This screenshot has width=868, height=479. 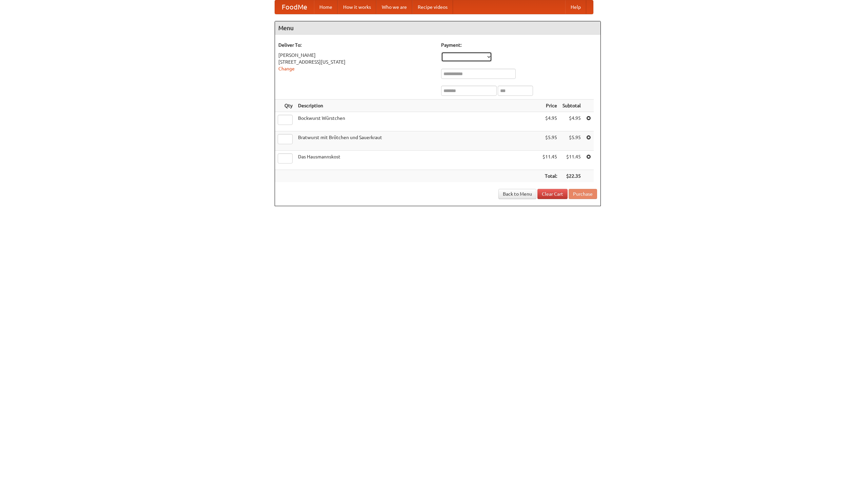 I want to click on td: Bockwurst Würstchen, so click(x=418, y=122).